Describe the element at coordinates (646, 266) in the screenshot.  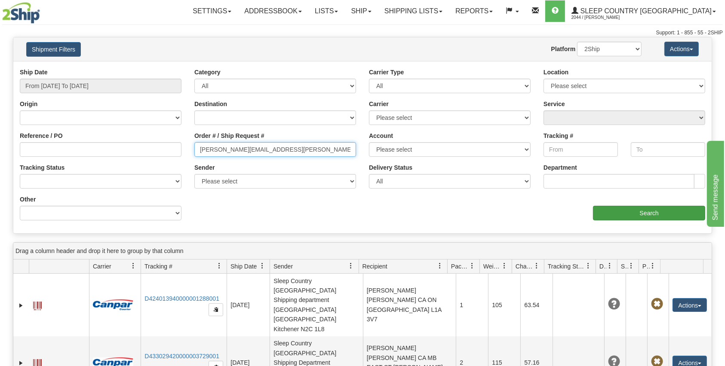
I see `span: Pickup Status` at that location.